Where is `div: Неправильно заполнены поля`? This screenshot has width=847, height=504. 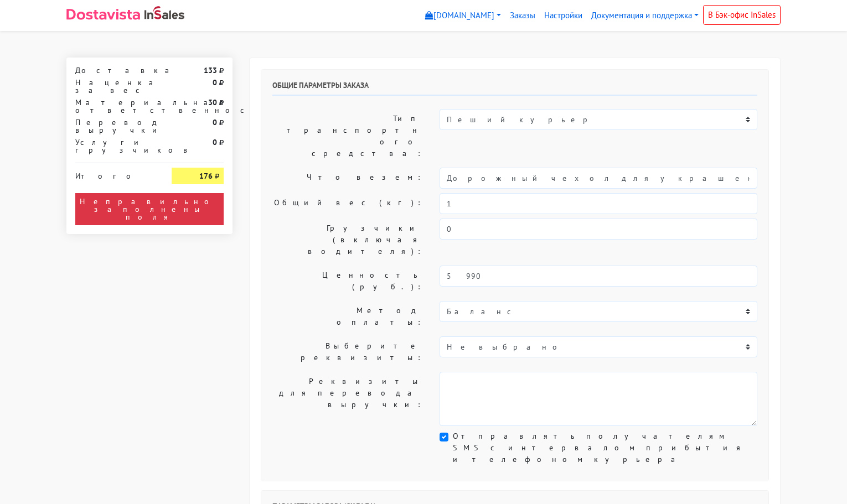
div: Неправильно заполнены поля is located at coordinates (149, 209).